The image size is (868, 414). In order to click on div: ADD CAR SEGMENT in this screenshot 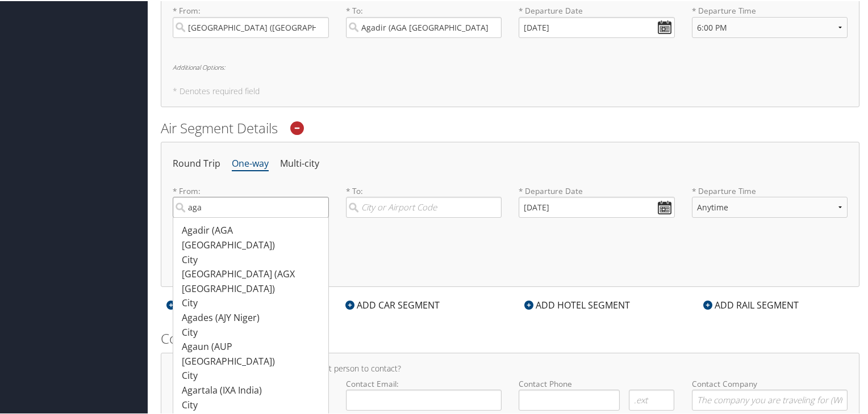, I will do `click(393, 304)`.